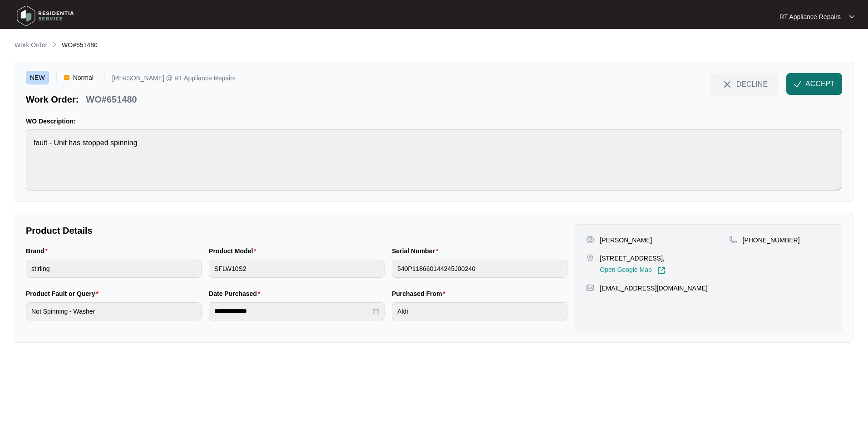 Image resolution: width=868 pixels, height=433 pixels. I want to click on span: DECLINE, so click(751, 84).